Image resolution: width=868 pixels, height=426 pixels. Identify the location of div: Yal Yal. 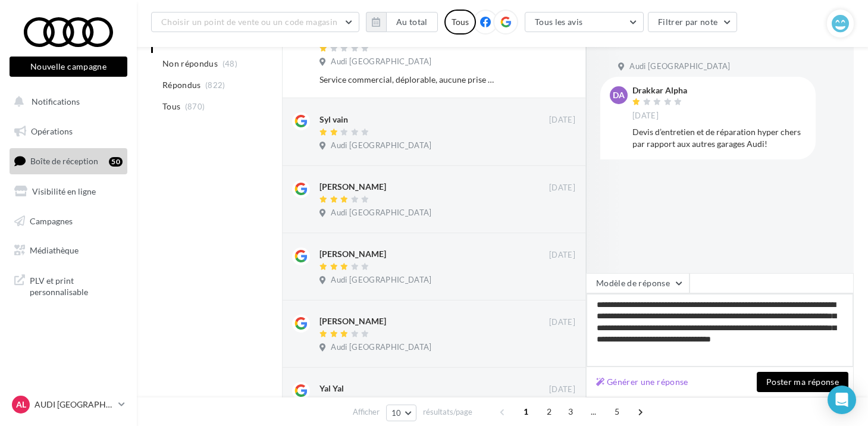
(332, 388).